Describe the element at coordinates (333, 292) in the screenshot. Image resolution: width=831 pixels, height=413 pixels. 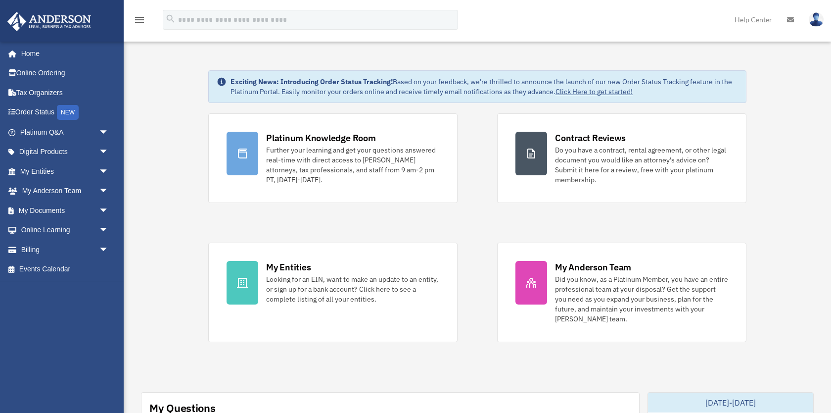
I see `a: My Entities Looking for an EIN, want to make an update to an entity, or sign up for a bank accoun...` at that location.